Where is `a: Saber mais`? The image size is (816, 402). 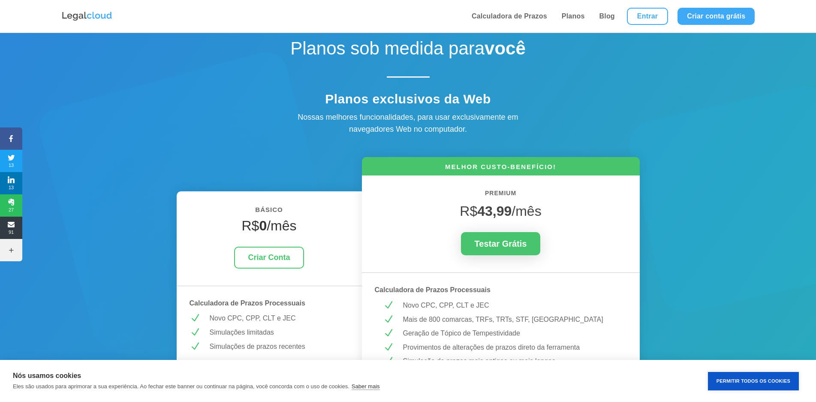
a: Saber mais is located at coordinates (366, 386).